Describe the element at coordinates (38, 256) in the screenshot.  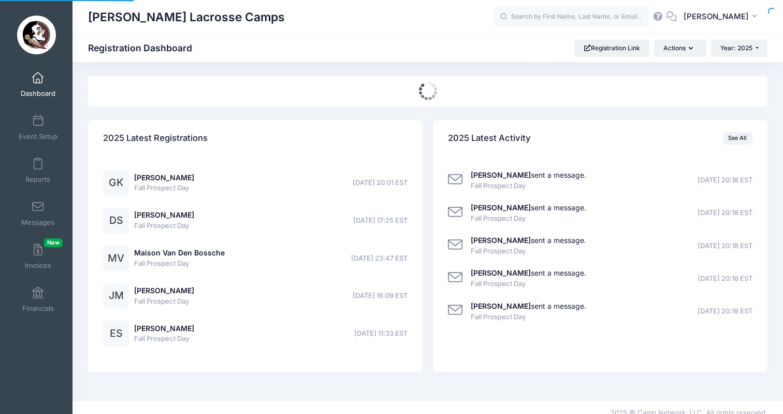
I see `a: InvoicesNew` at that location.